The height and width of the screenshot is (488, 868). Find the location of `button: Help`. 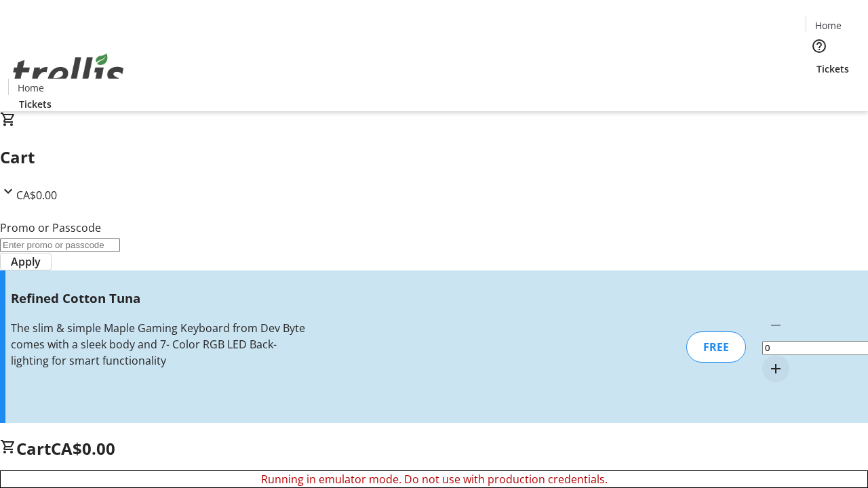

button: Help is located at coordinates (819, 46).